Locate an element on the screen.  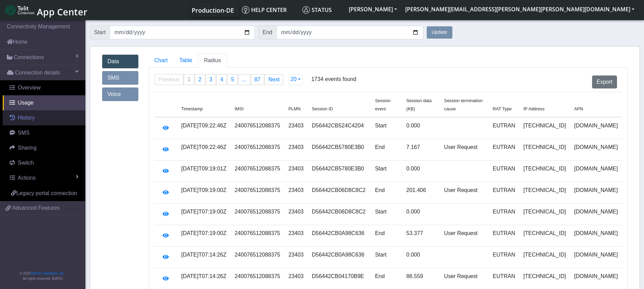
span: Session termination cause is located at coordinates (463, 105).